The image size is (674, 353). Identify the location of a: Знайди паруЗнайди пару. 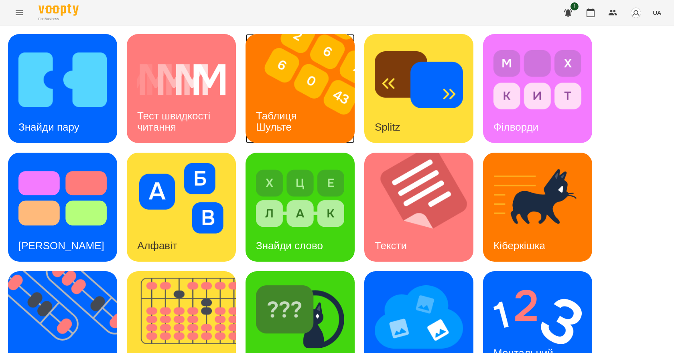
(63, 89).